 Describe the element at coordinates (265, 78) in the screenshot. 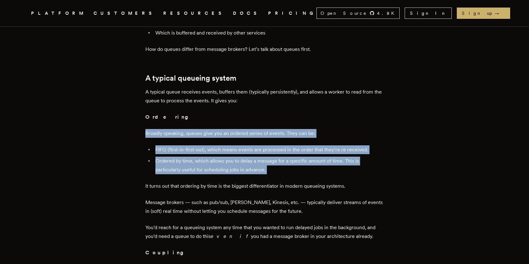

I see `h2: A typical queueing system` at that location.